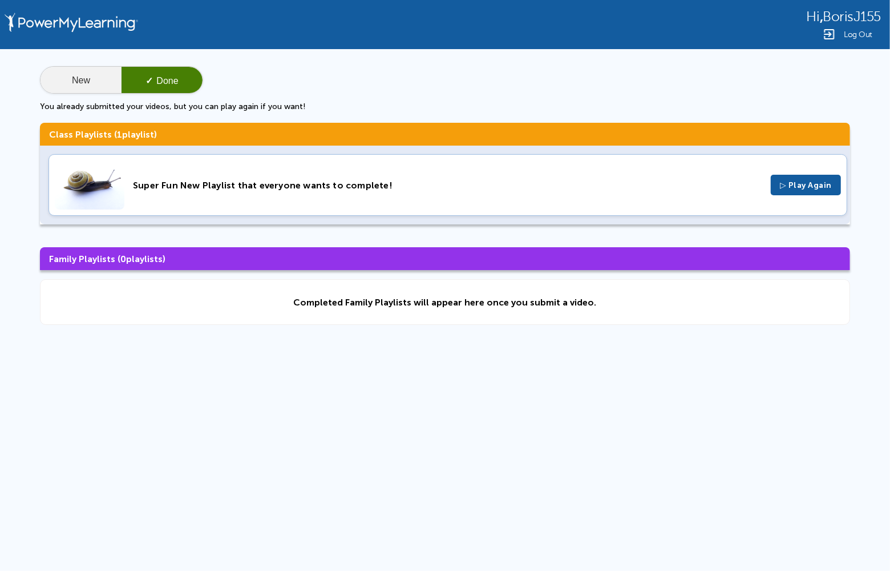 This screenshot has height=571, width=890. Describe the element at coordinates (445, 106) in the screenshot. I see `p: You already submitted your videos, but you can play again if you want!` at that location.